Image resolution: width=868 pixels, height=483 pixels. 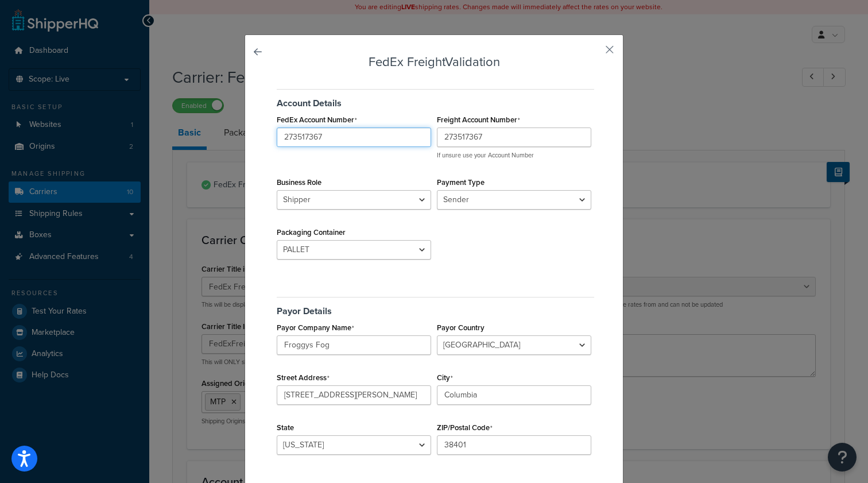 What do you see at coordinates (461, 328) in the screenshot?
I see `label: Payor Country` at bounding box center [461, 328].